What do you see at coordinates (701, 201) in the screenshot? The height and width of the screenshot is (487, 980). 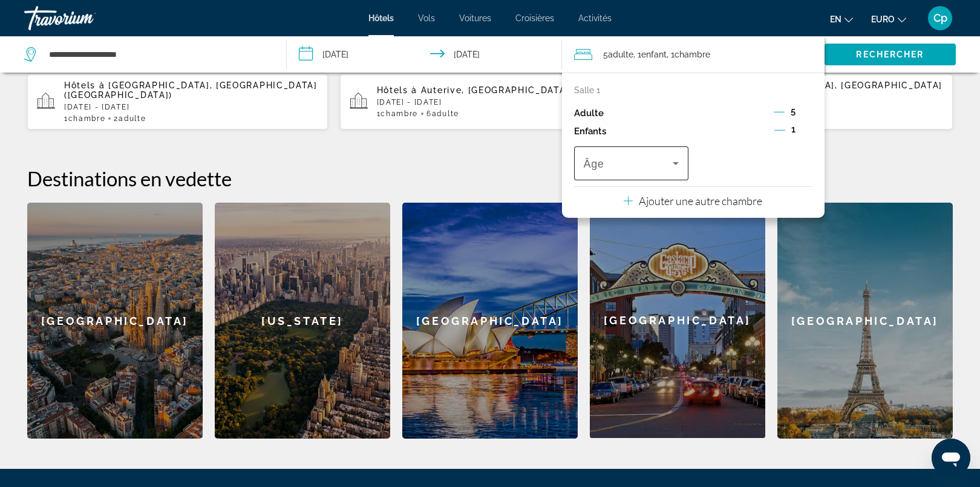 I see `p: Ajouter une autre chambre` at bounding box center [701, 201].